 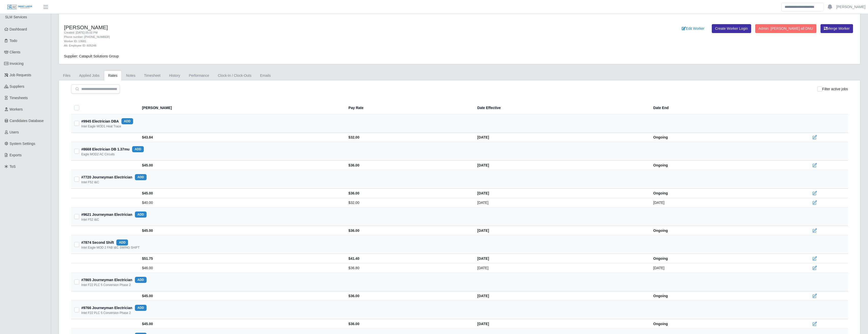 I want to click on span: SLM Services, so click(x=16, y=17).